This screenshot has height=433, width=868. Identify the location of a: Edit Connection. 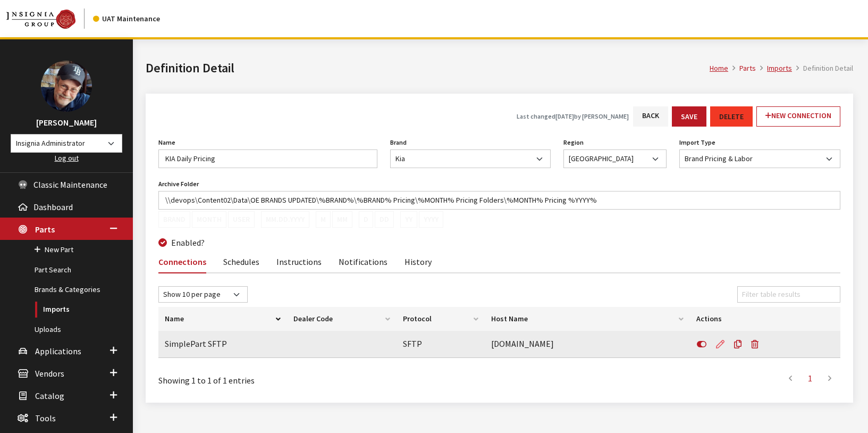
(720, 344).